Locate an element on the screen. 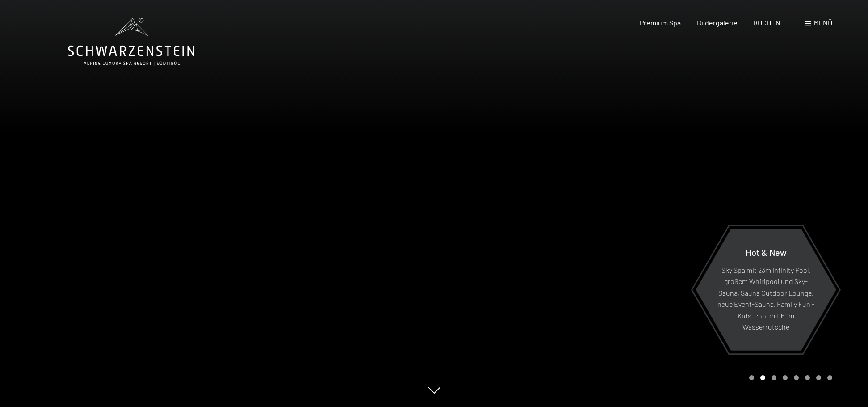 The width and height of the screenshot is (868, 407). a: Premium Spa is located at coordinates (660, 23).